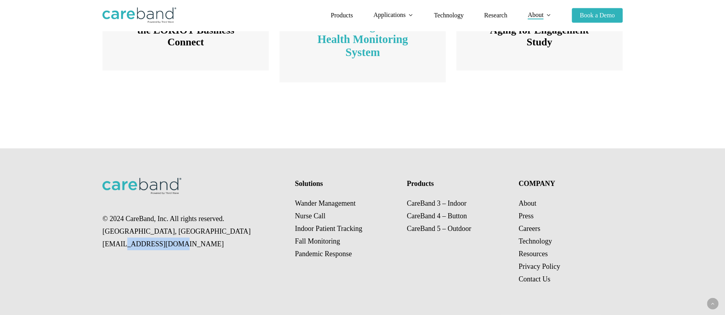 The height and width of the screenshot is (315, 725). Describe the element at coordinates (526, 216) in the screenshot. I see `a: Press` at that location.